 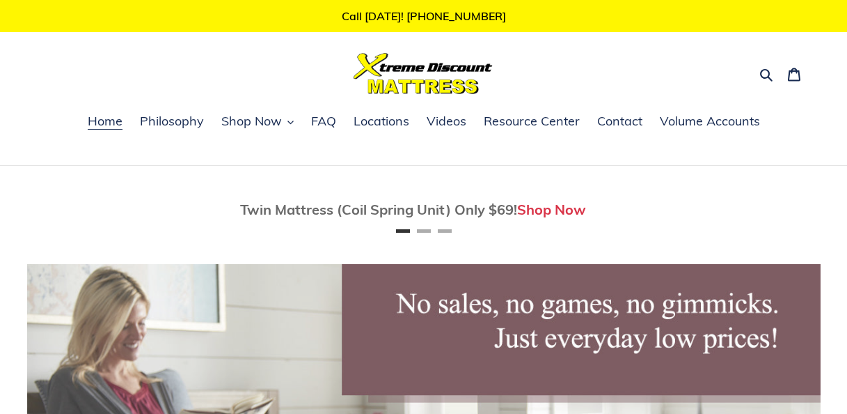 What do you see at coordinates (446, 121) in the screenshot?
I see `span: Videos` at bounding box center [446, 121].